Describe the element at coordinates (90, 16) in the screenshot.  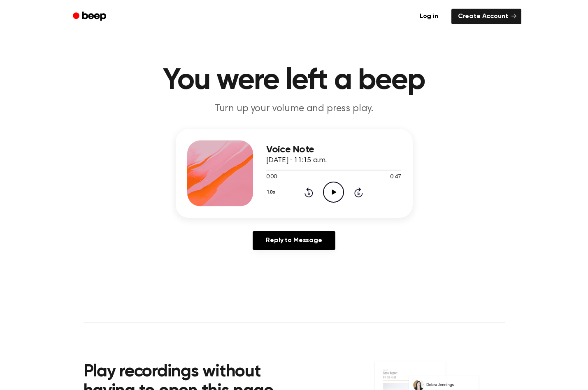
I see `a: Beep` at that location.